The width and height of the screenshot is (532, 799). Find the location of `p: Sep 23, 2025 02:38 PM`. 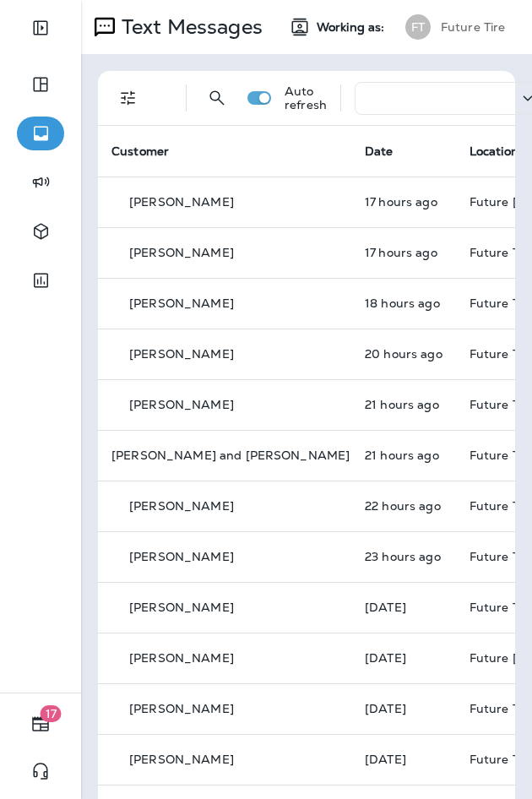

p: Sep 23, 2025 02:38 PM is located at coordinates (404, 253).